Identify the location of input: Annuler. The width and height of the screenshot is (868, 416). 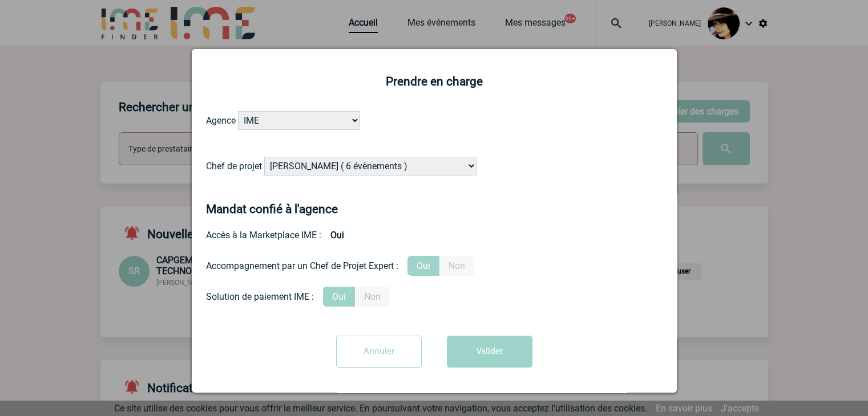
(379, 352).